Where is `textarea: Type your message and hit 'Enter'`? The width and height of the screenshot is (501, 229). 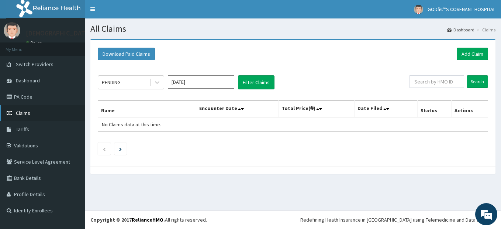 textarea: Type your message and hit 'Enter' is located at coordinates (72, 164).